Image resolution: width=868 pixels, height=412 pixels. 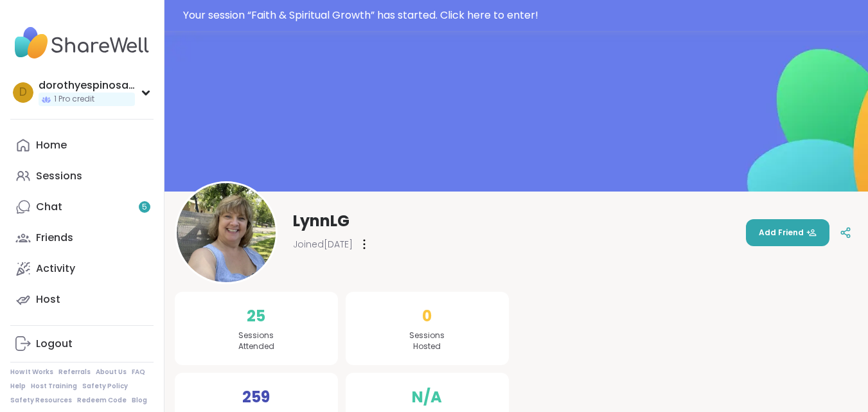 I want to click on a: FAQ, so click(x=138, y=372).